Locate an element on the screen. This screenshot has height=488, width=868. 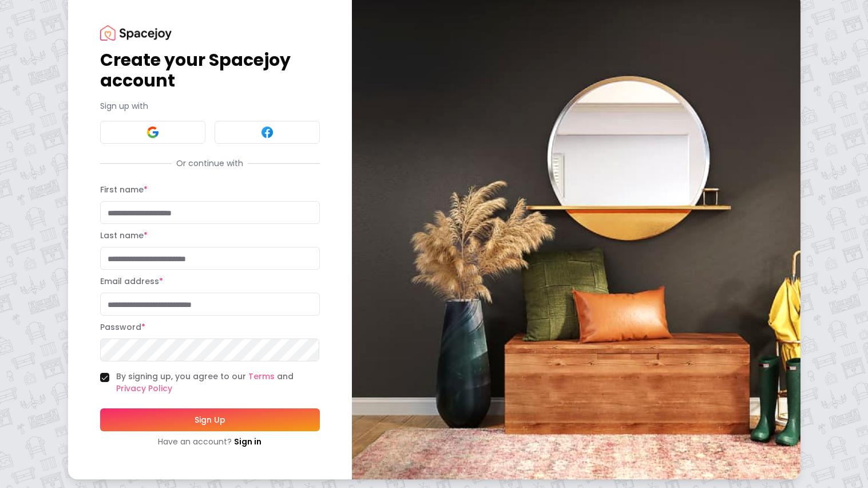
a: Terms is located at coordinates (262, 376).